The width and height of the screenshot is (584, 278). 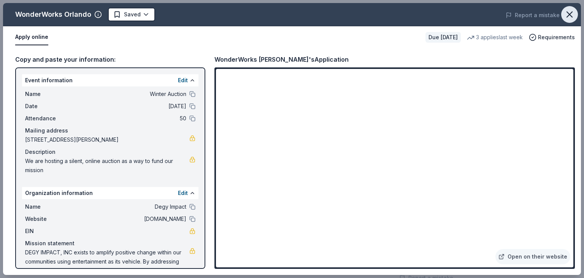 I want to click on button: Report a mistake, so click(x=533, y=15).